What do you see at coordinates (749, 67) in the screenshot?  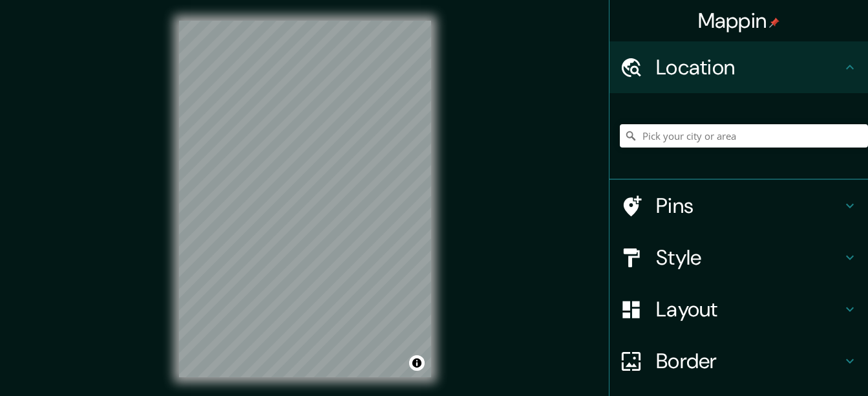 I see `h4: Location` at bounding box center [749, 67].